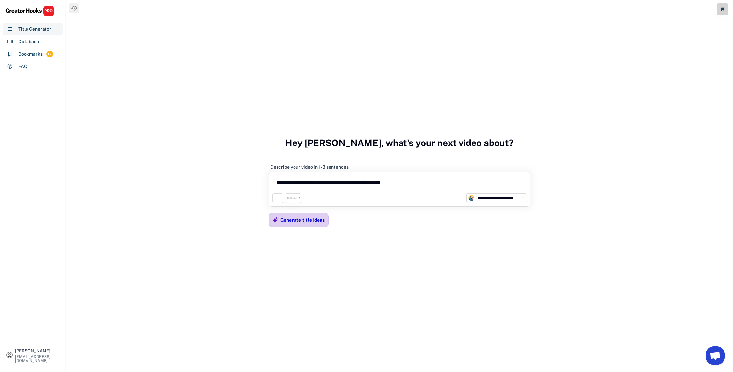  Describe the element at coordinates (471, 198) in the screenshot. I see `img: channels4_profile.jpg` at that location.